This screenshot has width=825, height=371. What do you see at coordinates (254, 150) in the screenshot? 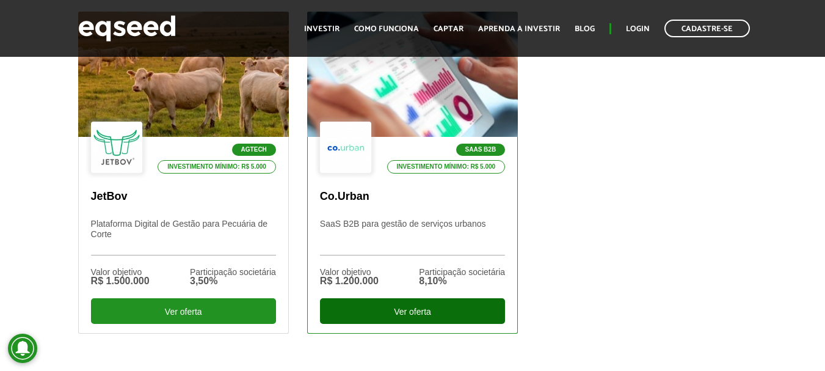
I see `p: Agtech` at bounding box center [254, 150].